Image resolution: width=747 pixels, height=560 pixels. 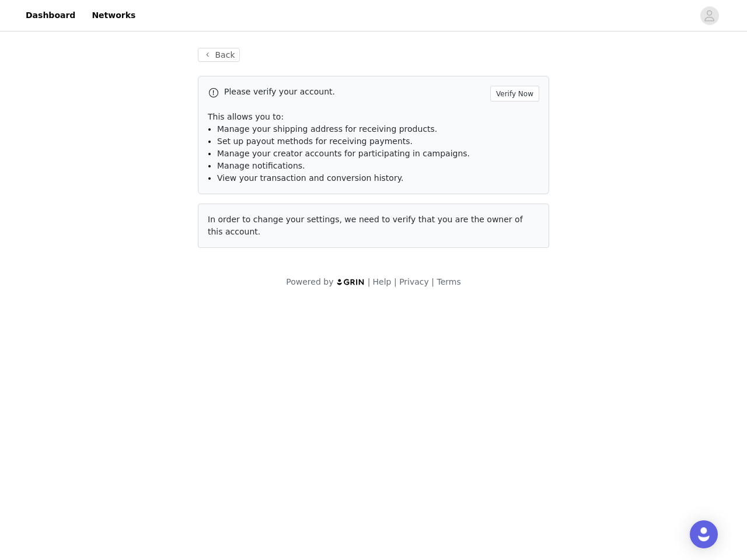 What do you see at coordinates (315, 141) in the screenshot?
I see `span: Set up payout methods for receiving payments.` at bounding box center [315, 141].